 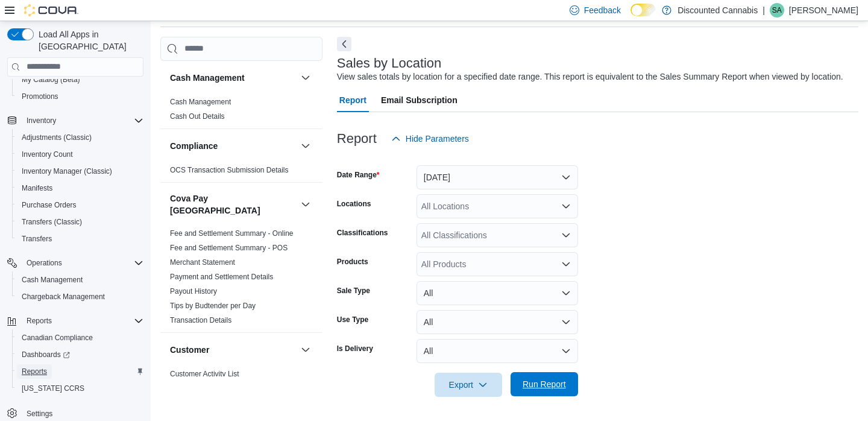 I want to click on a: Fee and Settlement Summary - POS, so click(x=229, y=248).